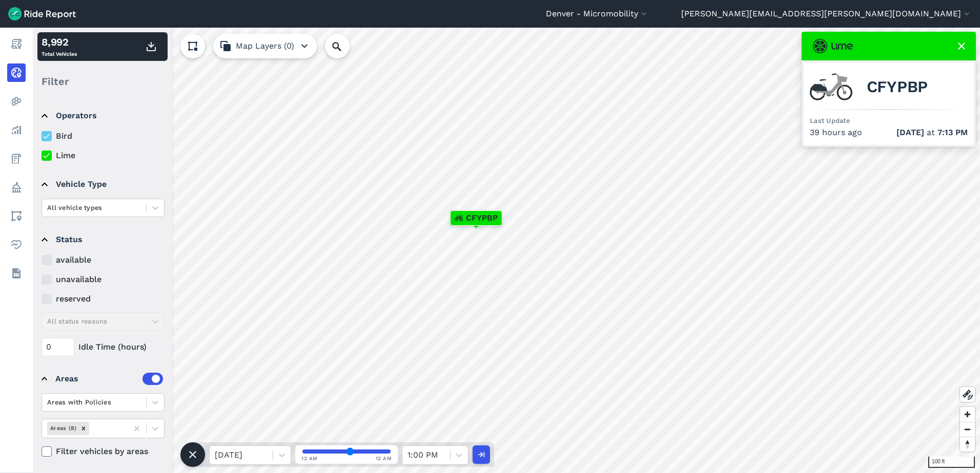 The image size is (980, 473). Describe the element at coordinates (42, 14) in the screenshot. I see `img: Ride Report` at that location.